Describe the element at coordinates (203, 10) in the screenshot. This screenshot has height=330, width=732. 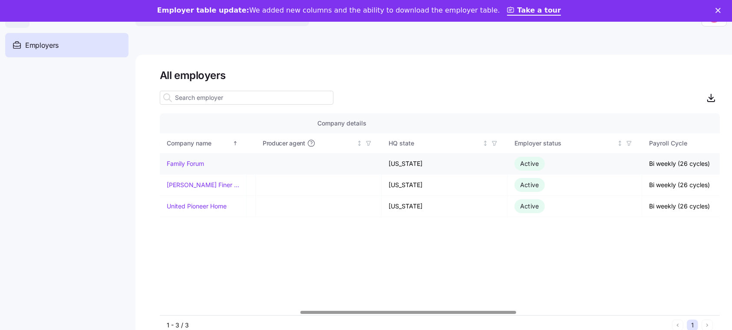
I see `b: Employer table update:` at that location.